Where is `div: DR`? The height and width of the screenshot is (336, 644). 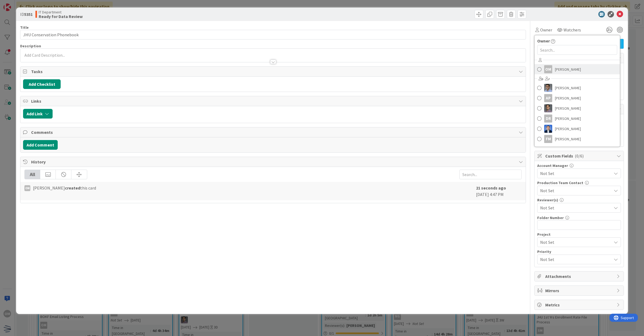 div: DR is located at coordinates (549, 118).